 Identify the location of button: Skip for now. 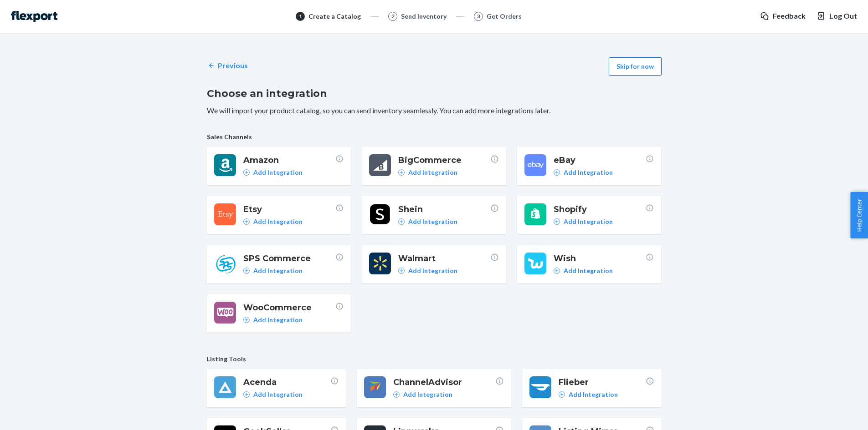
(635, 66).